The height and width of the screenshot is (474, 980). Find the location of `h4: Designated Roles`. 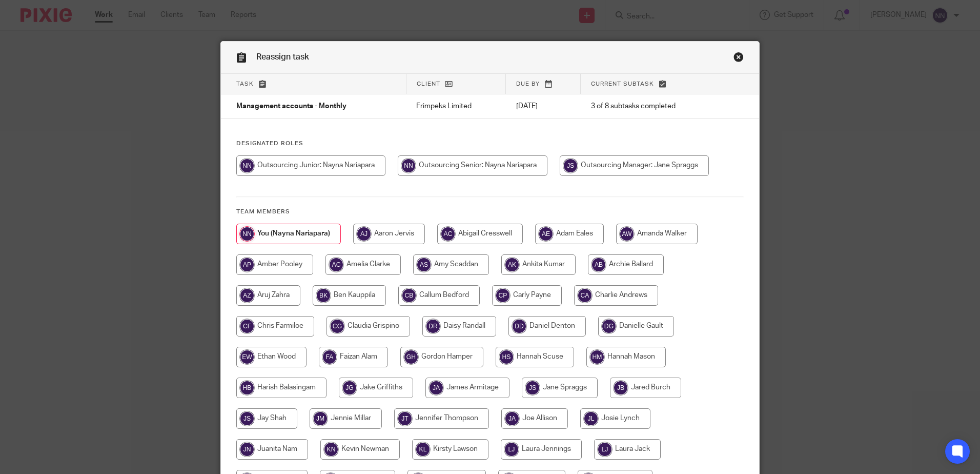

h4: Designated Roles is located at coordinates (490, 144).